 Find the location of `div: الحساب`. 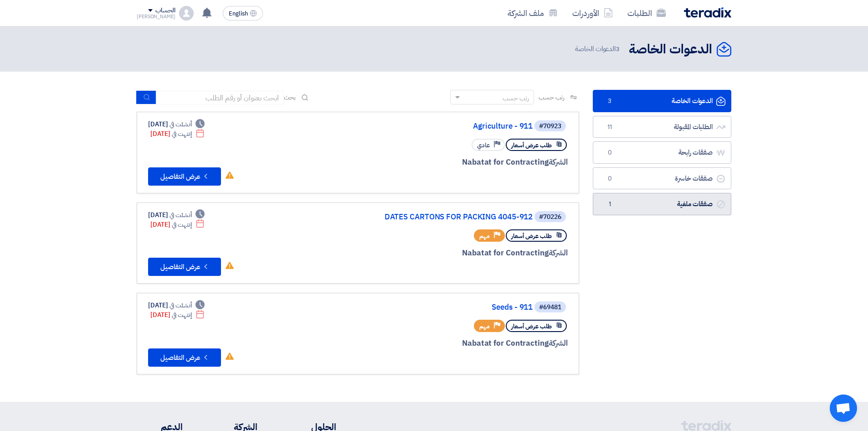

div: الحساب is located at coordinates (165, 10).